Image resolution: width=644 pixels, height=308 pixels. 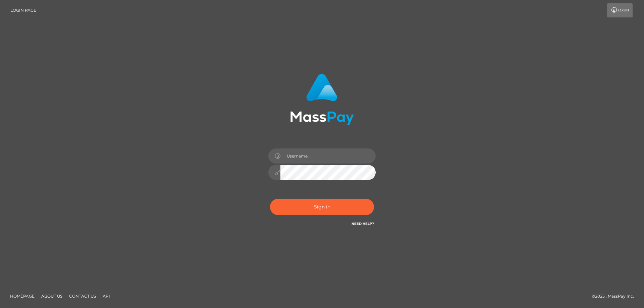 What do you see at coordinates (328, 156) in the screenshot?
I see `input: Username...` at bounding box center [328, 156].